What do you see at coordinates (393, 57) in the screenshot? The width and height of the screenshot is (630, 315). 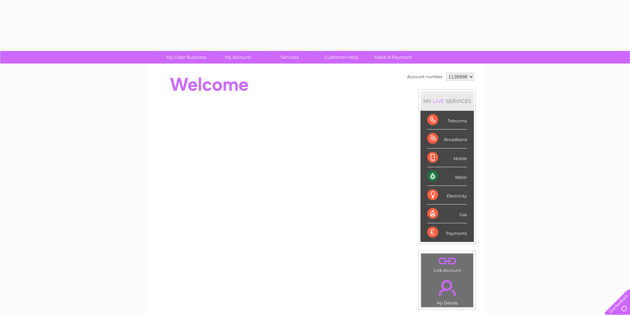 I see `a: Make A Payment` at bounding box center [393, 57].